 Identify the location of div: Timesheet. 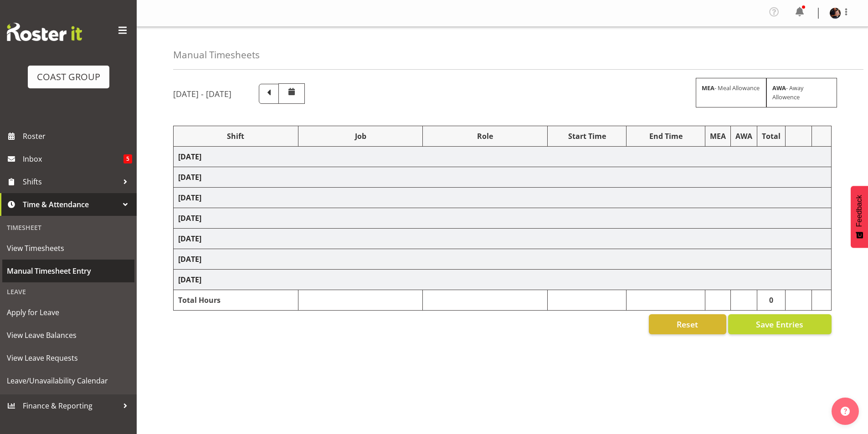
(68, 227).